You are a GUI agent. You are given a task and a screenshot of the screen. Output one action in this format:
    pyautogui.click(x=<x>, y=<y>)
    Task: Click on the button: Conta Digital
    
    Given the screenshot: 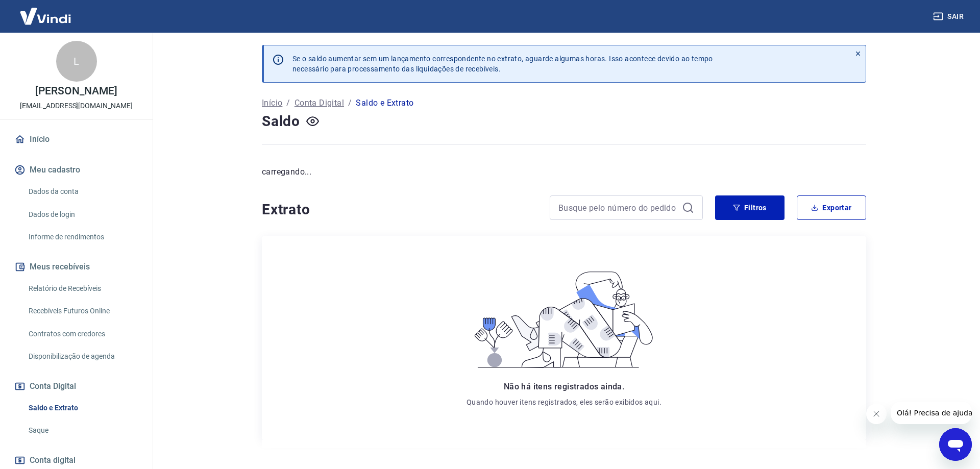 What is the action you would take?
    pyautogui.click(x=76, y=386)
    